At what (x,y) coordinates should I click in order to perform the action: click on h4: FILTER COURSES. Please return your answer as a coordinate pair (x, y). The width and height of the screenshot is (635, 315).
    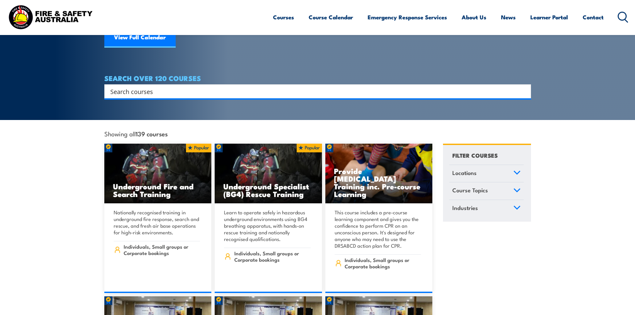
    Looking at the image, I should click on (475, 155).